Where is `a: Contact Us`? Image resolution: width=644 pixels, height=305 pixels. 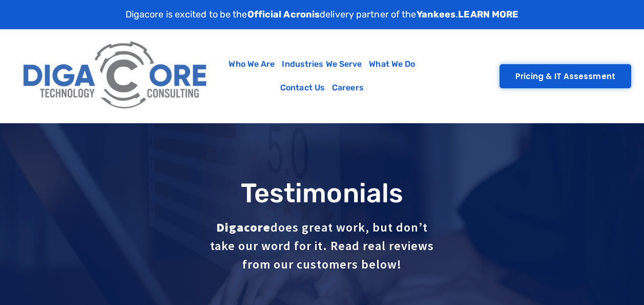
a: Contact Us is located at coordinates (302, 88).